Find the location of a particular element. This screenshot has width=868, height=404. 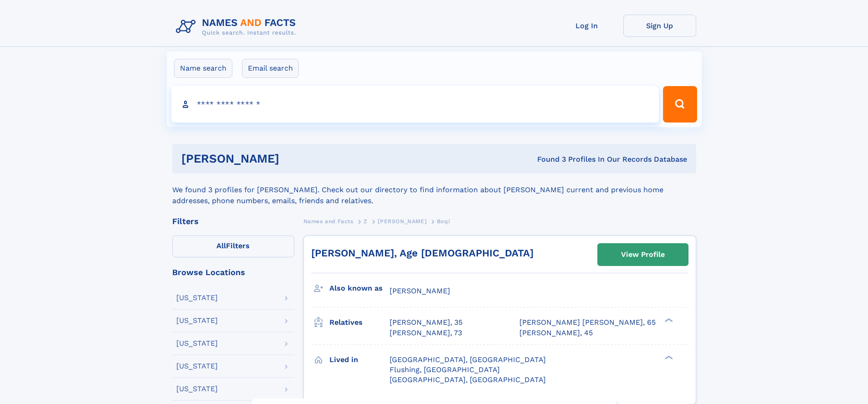

span: Boqi is located at coordinates (443, 222).